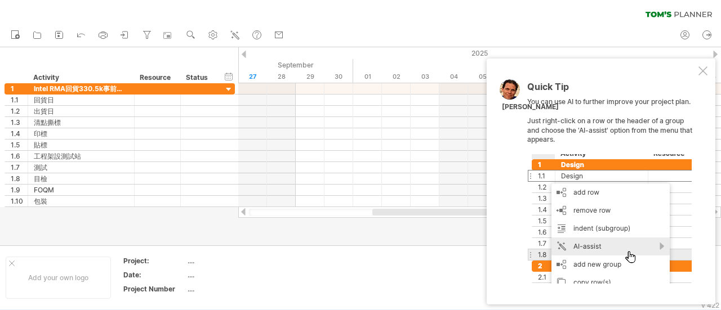  What do you see at coordinates (19, 88) in the screenshot?
I see `div: 1` at bounding box center [19, 88].